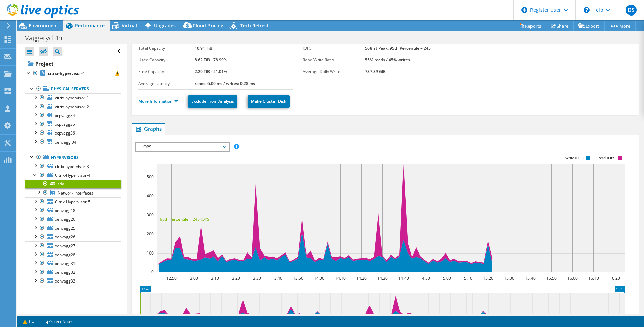 This screenshot has height=327, width=644. Describe the element at coordinates (269, 101) in the screenshot. I see `a: Make Cluster Disk` at that location.